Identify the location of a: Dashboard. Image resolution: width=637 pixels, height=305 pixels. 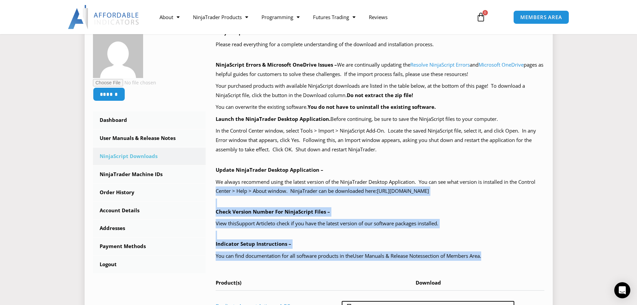
(149, 120).